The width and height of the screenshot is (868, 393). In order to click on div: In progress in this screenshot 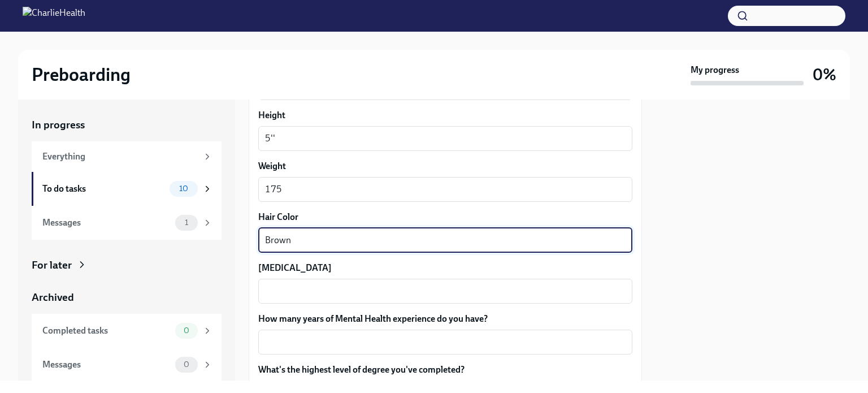, I will do `click(126, 125)`.